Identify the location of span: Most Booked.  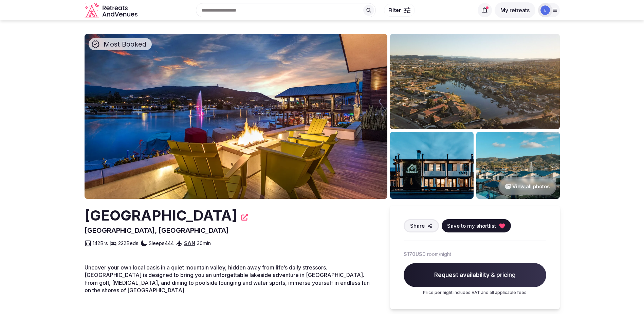
(125, 44).